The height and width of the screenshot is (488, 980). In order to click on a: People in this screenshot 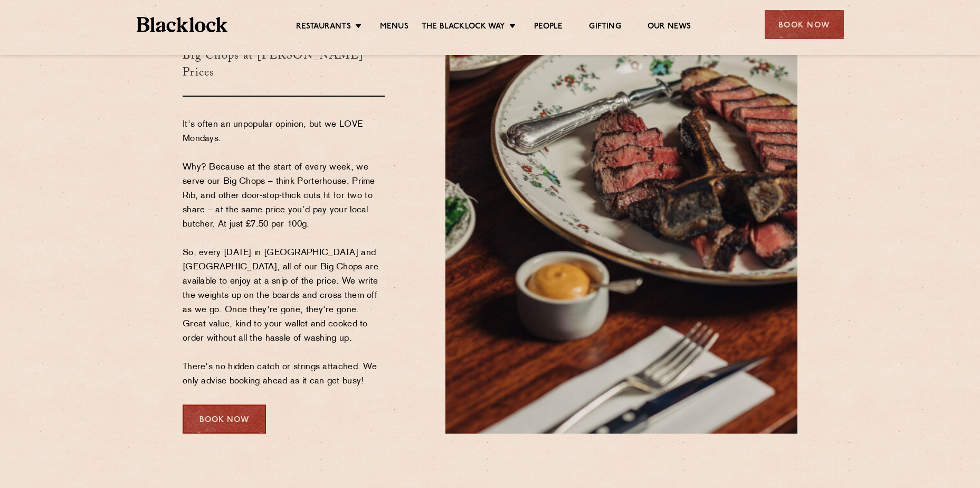, I will do `click(548, 28)`.